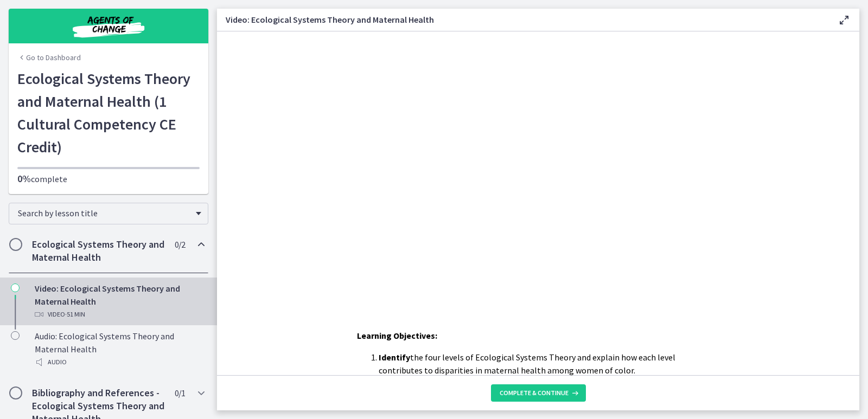  Describe the element at coordinates (108, 113) in the screenshot. I see `h1: Ecological Systems Theory and Maternal Health (1 Cultural Competency CE Credit)` at that location.